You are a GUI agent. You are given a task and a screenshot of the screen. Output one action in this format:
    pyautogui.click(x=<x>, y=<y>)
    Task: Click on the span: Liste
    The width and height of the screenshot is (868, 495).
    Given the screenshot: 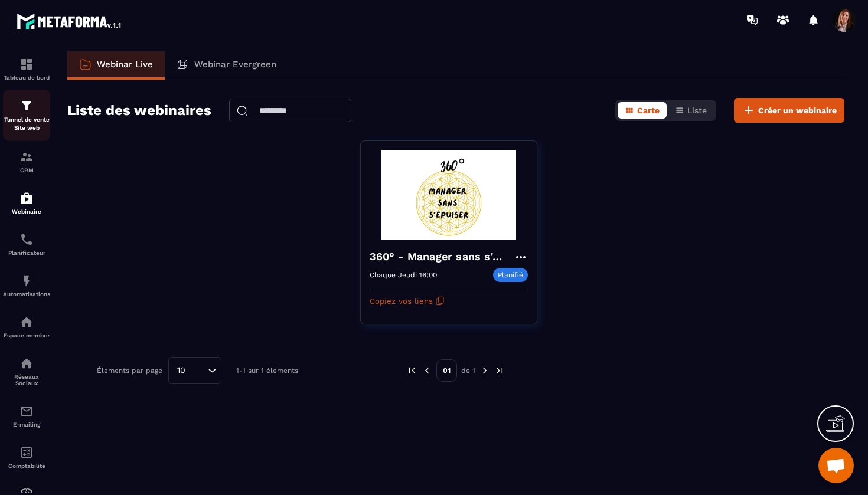 What is the action you would take?
    pyautogui.click(x=696, y=110)
    